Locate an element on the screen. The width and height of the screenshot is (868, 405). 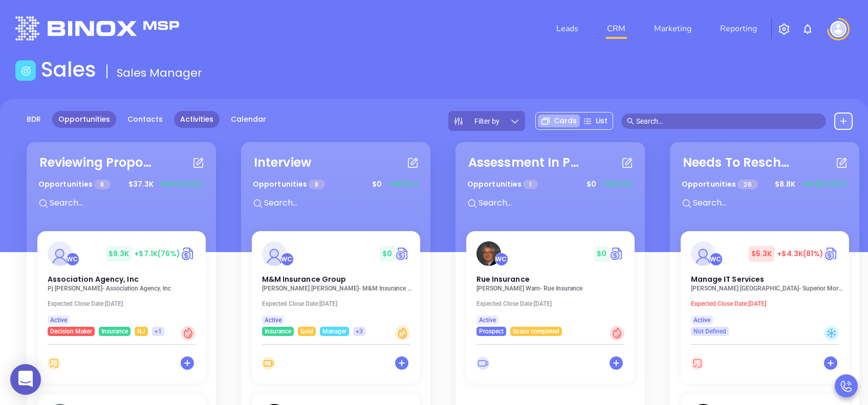
div: Reviewing Proposal is located at coordinates (95, 163).